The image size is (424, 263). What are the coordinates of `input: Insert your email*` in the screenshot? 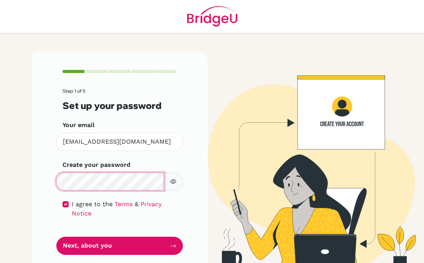 It's located at (120, 142).